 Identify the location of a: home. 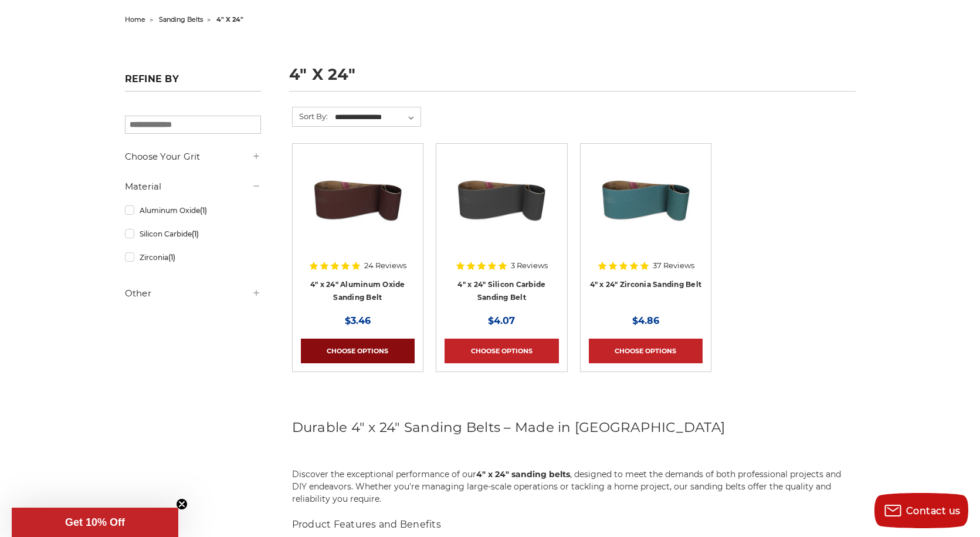
(135, 19).